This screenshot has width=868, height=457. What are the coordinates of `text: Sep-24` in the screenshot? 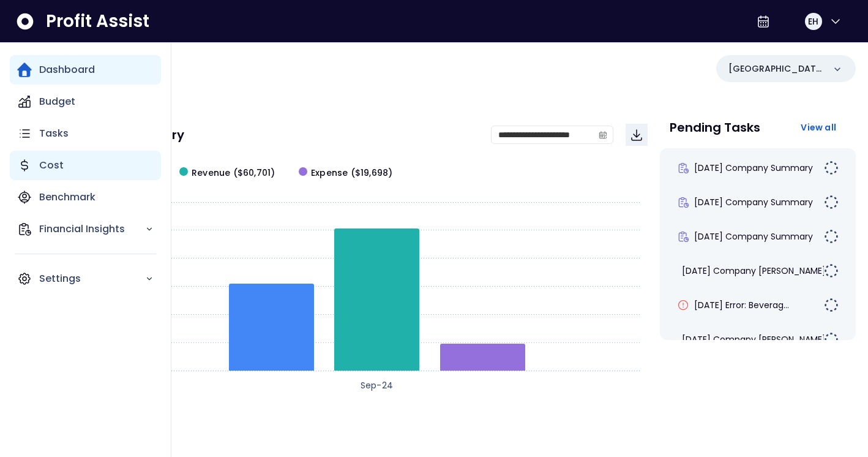 It's located at (377, 386).